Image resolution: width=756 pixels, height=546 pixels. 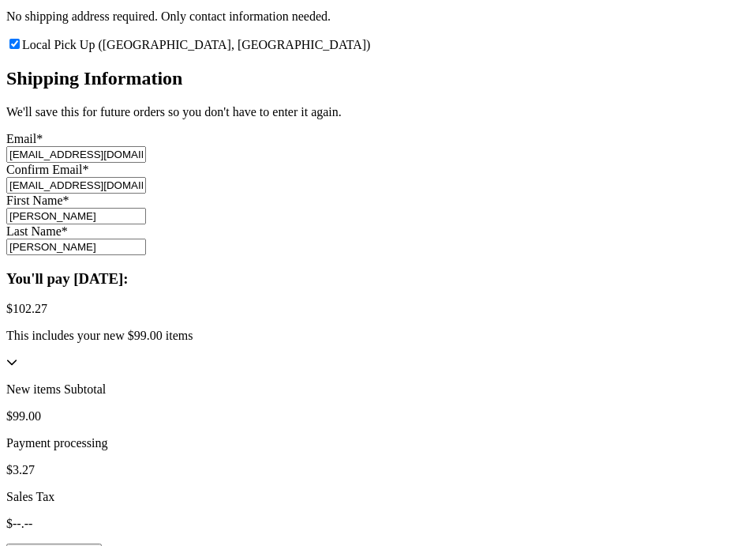 I want to click on p: We'll save this for future orders so you don't have to enter it again., so click(x=378, y=112).